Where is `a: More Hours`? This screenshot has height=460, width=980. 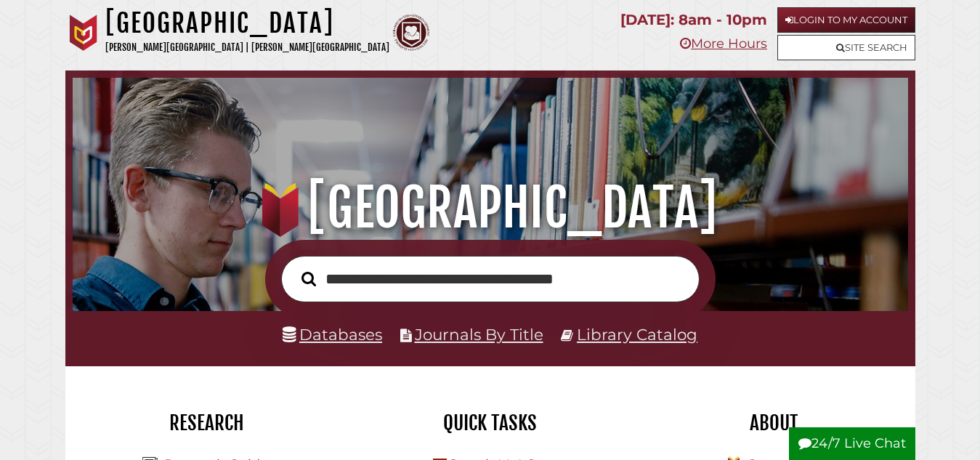
a: More Hours is located at coordinates (724, 44).